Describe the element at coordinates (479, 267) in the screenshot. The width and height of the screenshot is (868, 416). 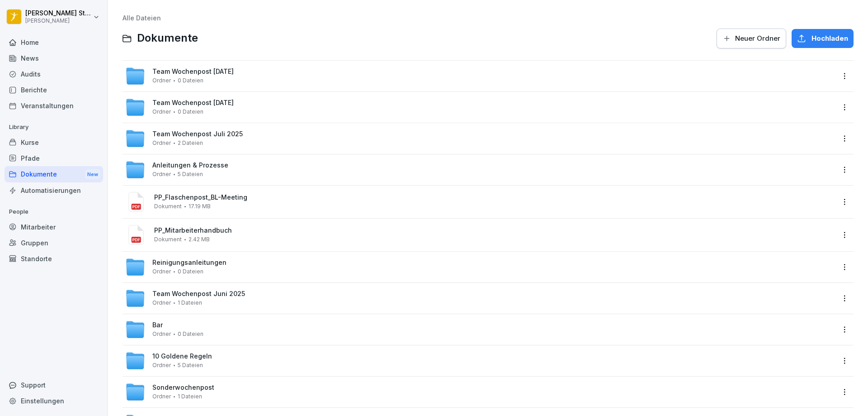
I see `a: ReinigungsanleitungenOrdner0 Dateien` at that location.